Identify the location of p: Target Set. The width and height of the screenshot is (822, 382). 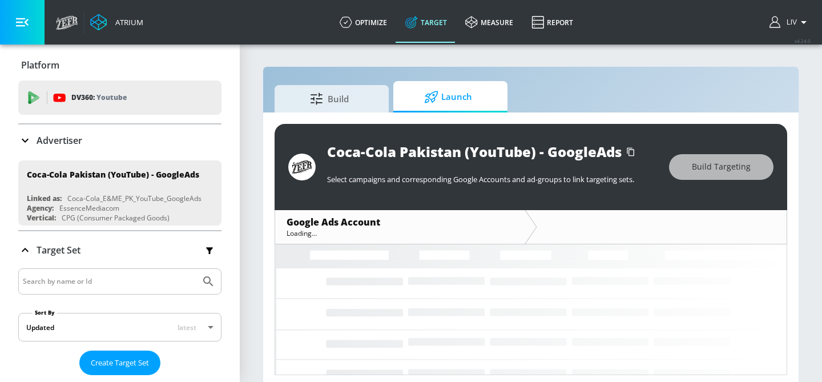
(58, 250).